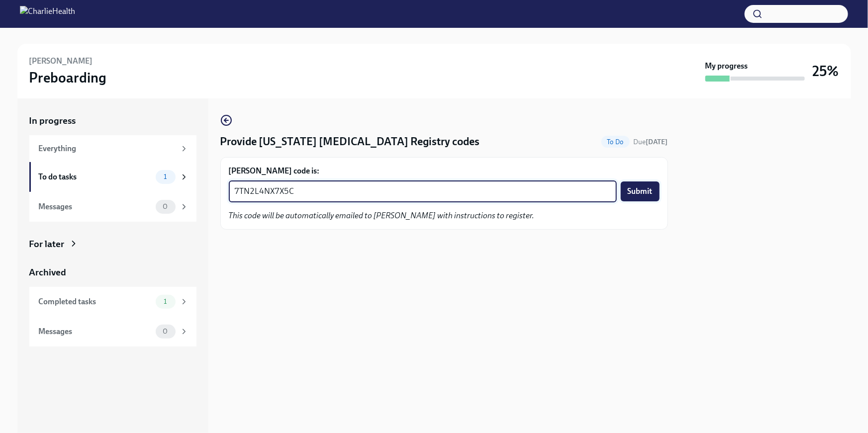  Describe the element at coordinates (113, 177) in the screenshot. I see `a: To do tasks1` at that location.